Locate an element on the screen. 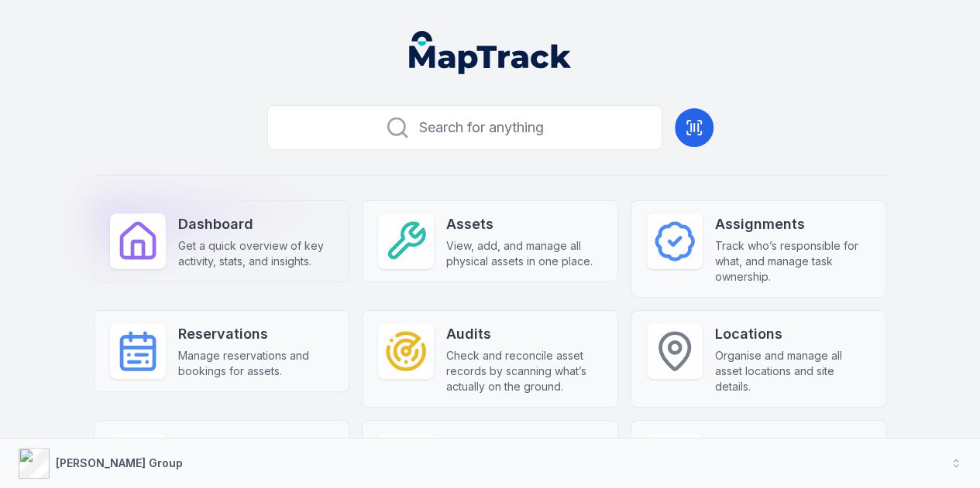  span: Check and reconcile asset records by scanning what’s actually on the ground. is located at coordinates (524, 372).